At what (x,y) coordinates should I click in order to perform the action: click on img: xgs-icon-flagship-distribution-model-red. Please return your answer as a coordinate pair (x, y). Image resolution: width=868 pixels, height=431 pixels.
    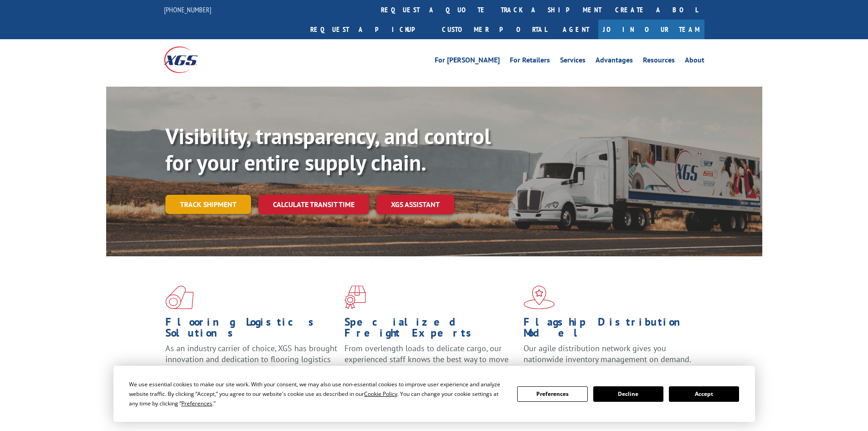
    Looking at the image, I should click on (539, 298).